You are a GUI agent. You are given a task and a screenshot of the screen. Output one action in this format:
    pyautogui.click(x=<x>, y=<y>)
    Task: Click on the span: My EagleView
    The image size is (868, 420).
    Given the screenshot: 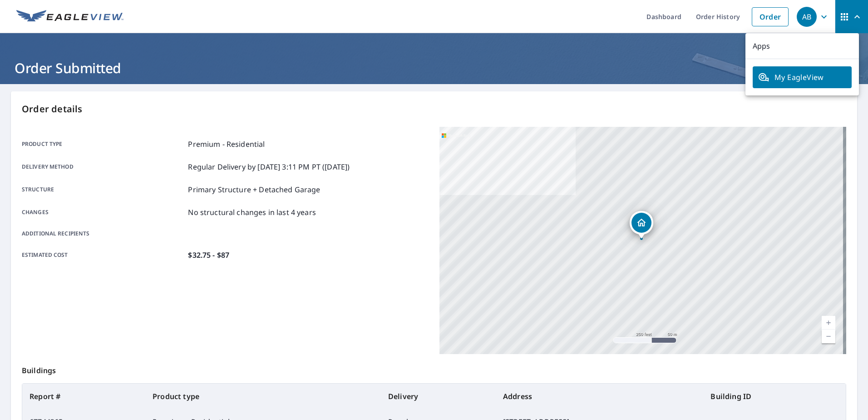 What is the action you would take?
    pyautogui.click(x=802, y=77)
    